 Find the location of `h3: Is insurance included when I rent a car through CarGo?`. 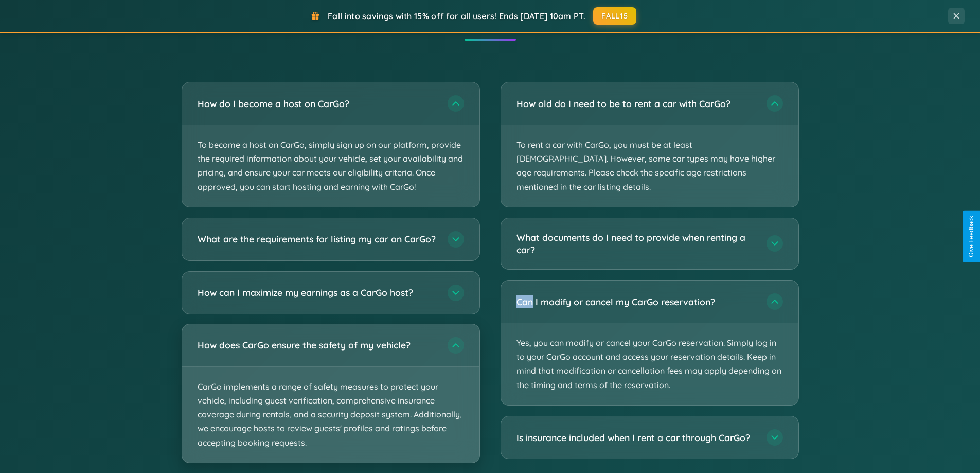

h3: Is insurance included when I rent a car through CarGo? is located at coordinates (636, 437).